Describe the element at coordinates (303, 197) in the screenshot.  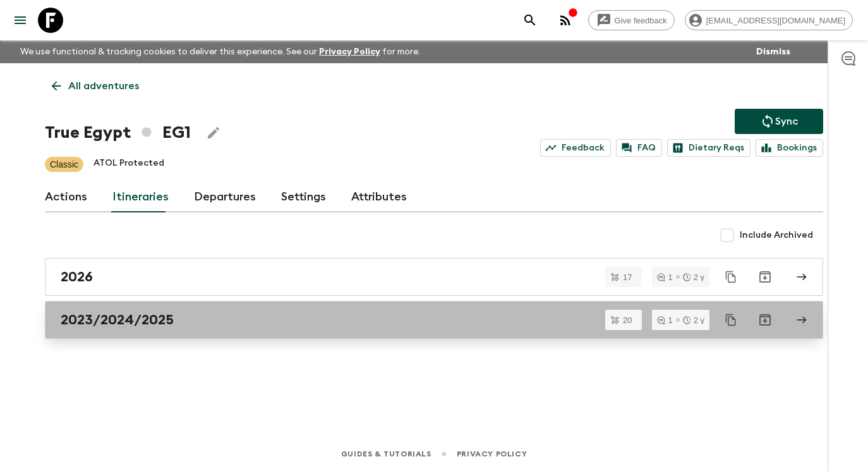
I see `a: Settings` at that location.